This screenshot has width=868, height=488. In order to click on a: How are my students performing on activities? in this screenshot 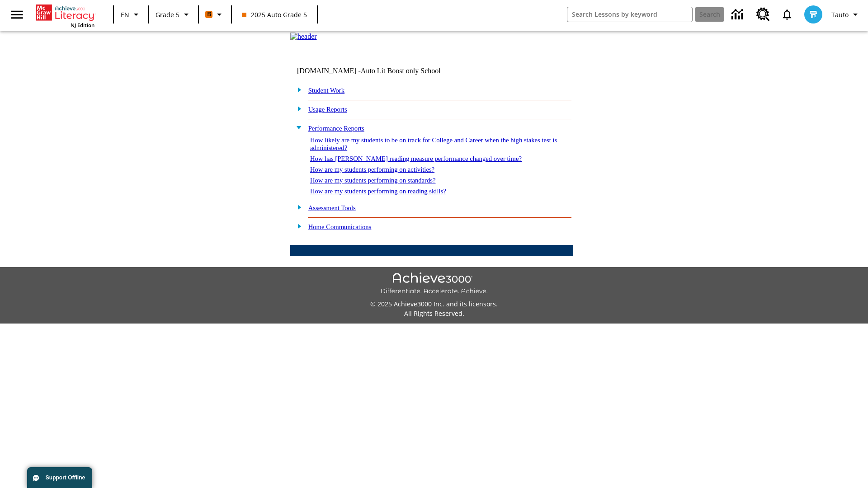, I will do `click(372, 170)`.